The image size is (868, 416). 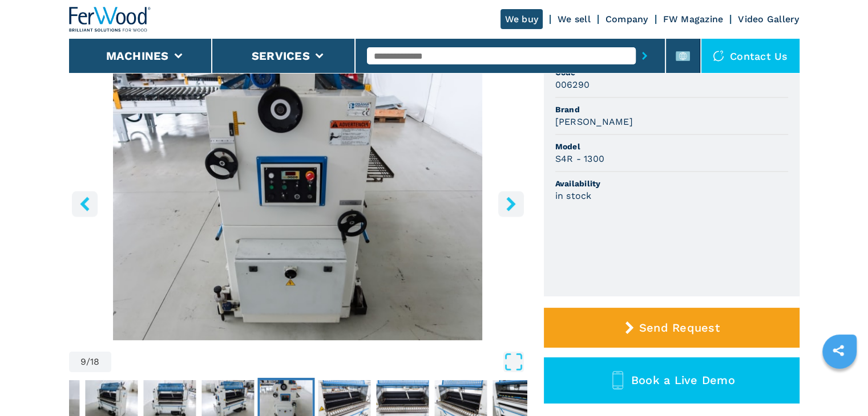 What do you see at coordinates (679, 328) in the screenshot?
I see `span: Send Request` at bounding box center [679, 328].